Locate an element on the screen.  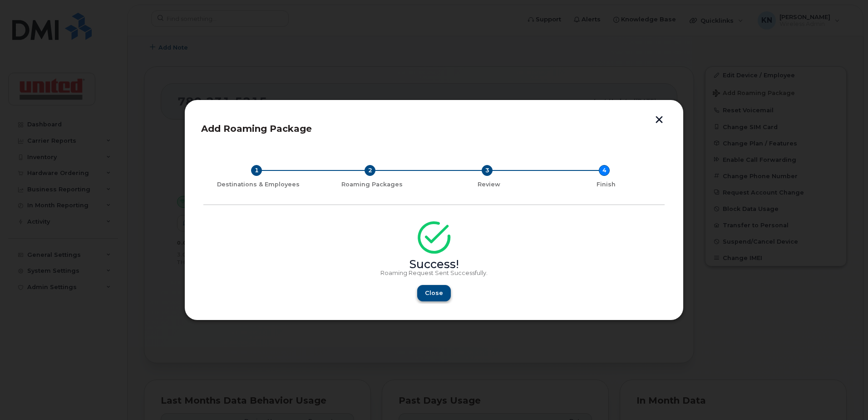
p: Roaming Request Sent Successfully. is located at coordinates (434, 273).